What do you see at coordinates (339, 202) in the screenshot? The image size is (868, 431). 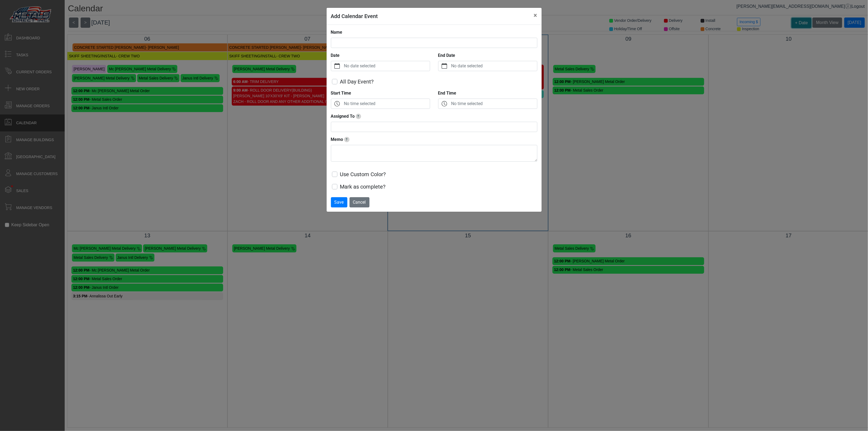 I see `span: Save` at bounding box center [339, 202].